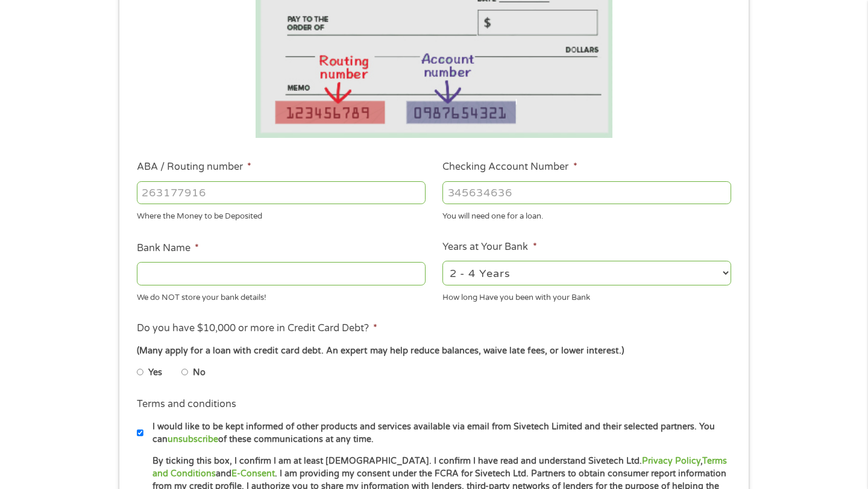 The width and height of the screenshot is (868, 489). What do you see at coordinates (193, 439) in the screenshot?
I see `a: unsubscribe` at bounding box center [193, 439].